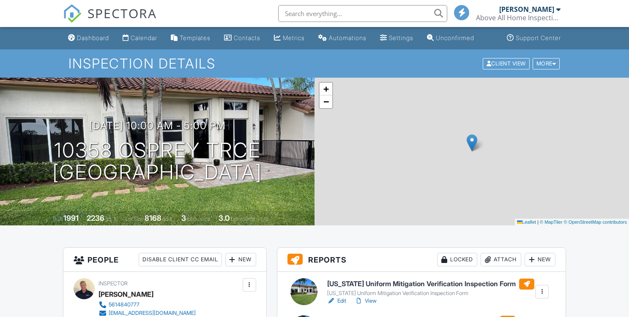 This screenshot has height=317, width=629. I want to click on h3: People, so click(165, 260).